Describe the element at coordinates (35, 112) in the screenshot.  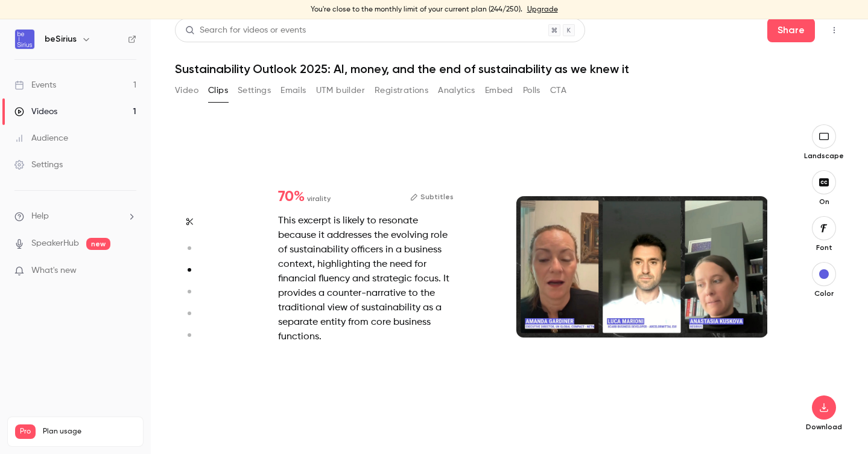
I see `div: Videos` at that location.